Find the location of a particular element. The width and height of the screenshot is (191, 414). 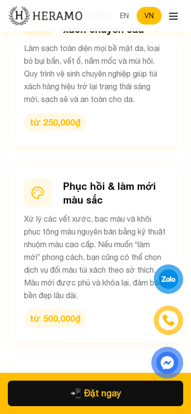

p: Xử lý các vết xước, bạc màu và khôi phục tông màu nguyên bản bằng kỹ thuật nhuộm màu cao cấp. Nếu... is located at coordinates (96, 257).